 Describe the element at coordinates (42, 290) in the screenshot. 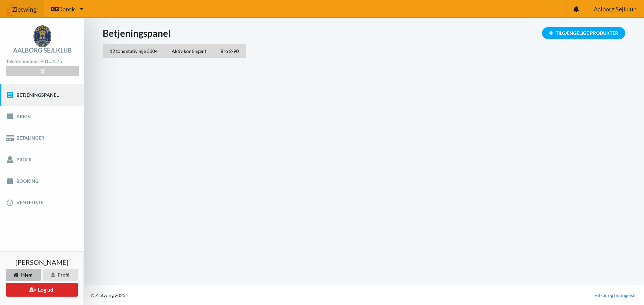

I see `button: Log ud` at that location.